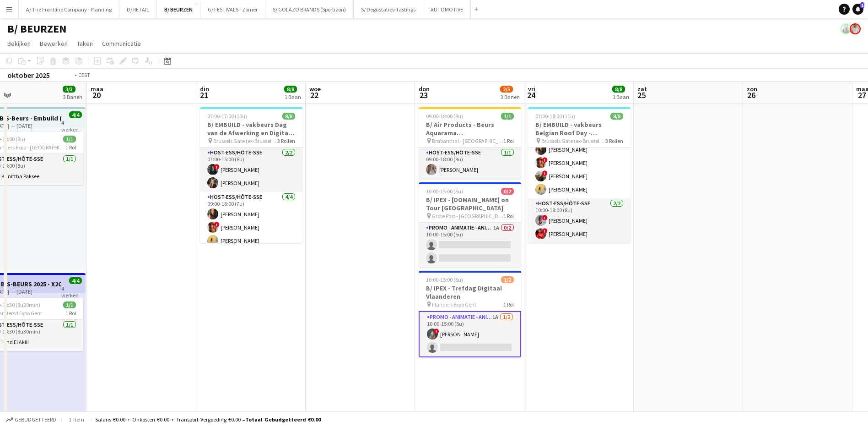  What do you see at coordinates (37, 29) in the screenshot?
I see `h1: B/ BEURZEN` at bounding box center [37, 29].